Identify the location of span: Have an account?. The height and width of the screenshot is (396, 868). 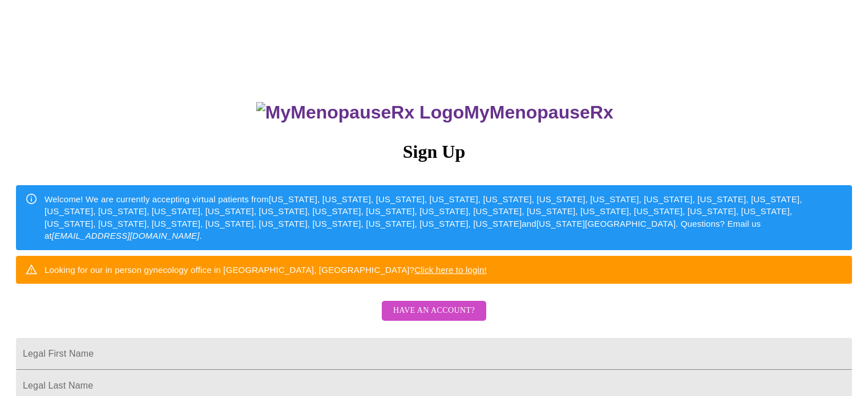
(434, 310).